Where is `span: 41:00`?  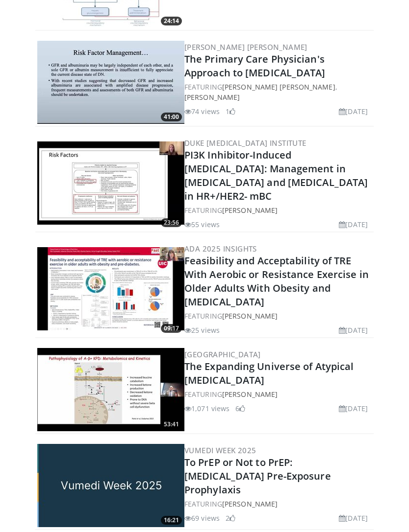 span: 41:00 is located at coordinates (171, 117).